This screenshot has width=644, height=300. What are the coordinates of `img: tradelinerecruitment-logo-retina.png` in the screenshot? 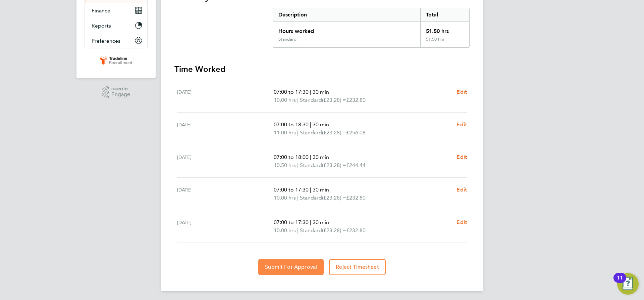 It's located at (116, 61).